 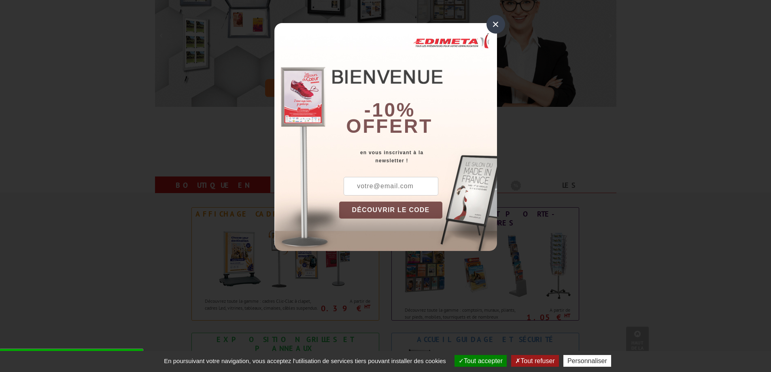 I want to click on input: votre@email.com, so click(x=391, y=186).